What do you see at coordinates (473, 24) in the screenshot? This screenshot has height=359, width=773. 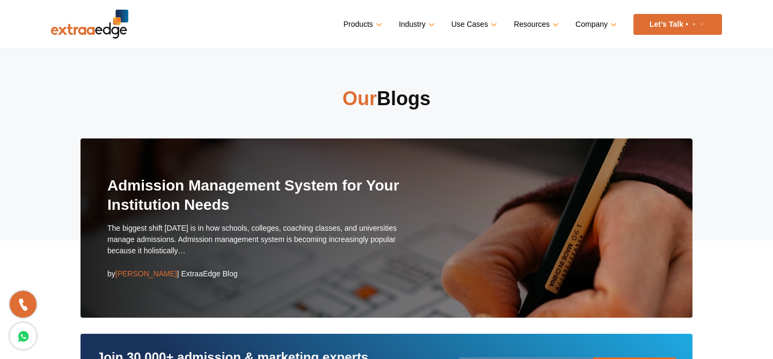 I see `a: Use Cases` at bounding box center [473, 24].